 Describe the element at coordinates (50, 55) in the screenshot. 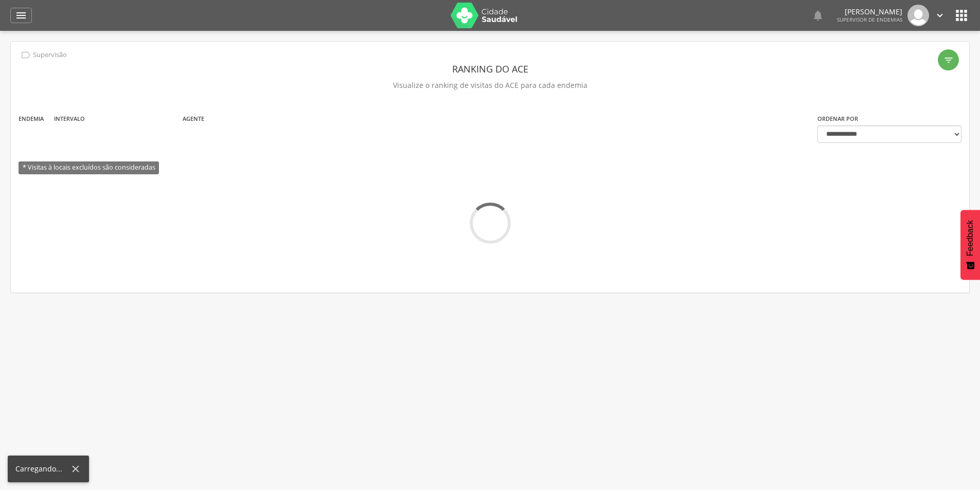

I see `p: Supervisão` at that location.